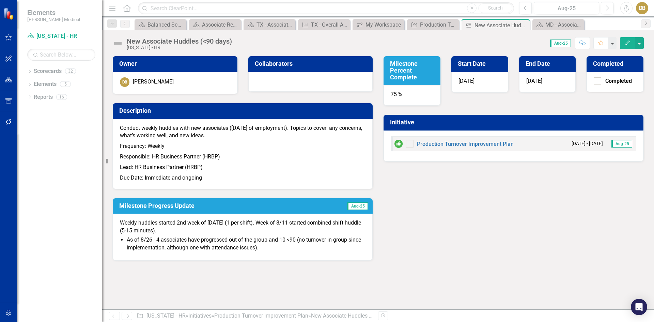  What do you see at coordinates (220, 25) in the screenshot?
I see `div: Associate Retention` at bounding box center [220, 25].